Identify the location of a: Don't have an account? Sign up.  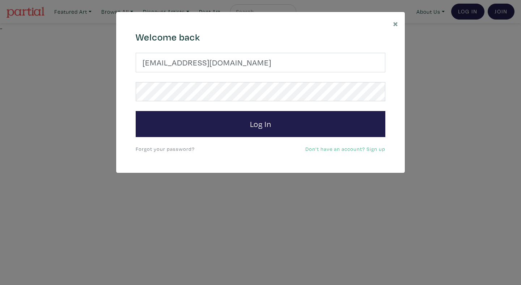
(345, 149).